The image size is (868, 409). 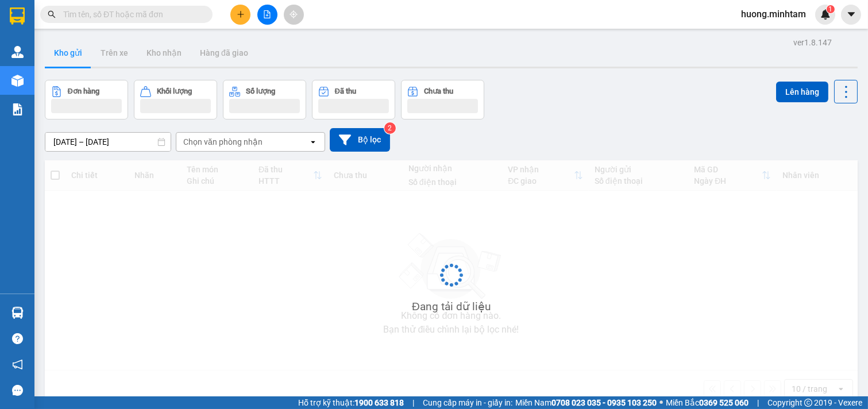 I want to click on span: question-circle, so click(x=17, y=339).